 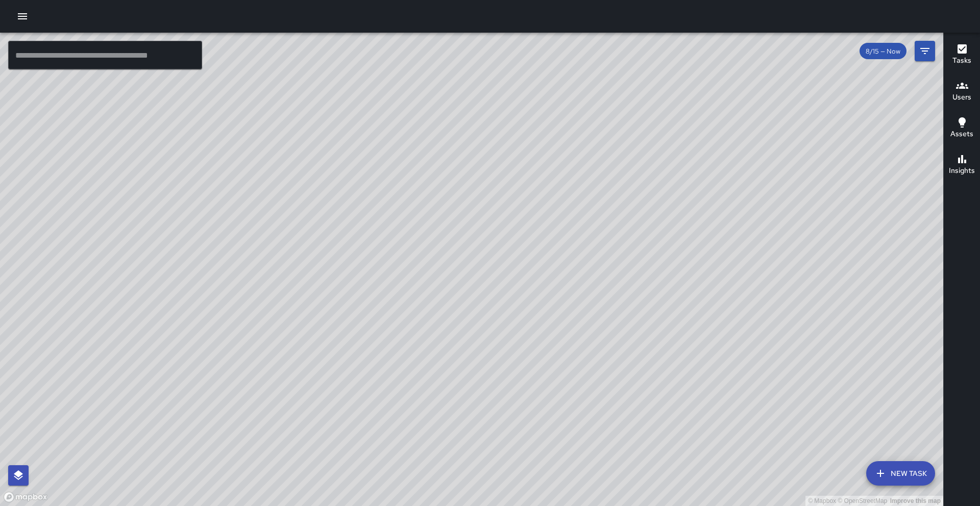 I want to click on h6: Tasks, so click(x=961, y=61).